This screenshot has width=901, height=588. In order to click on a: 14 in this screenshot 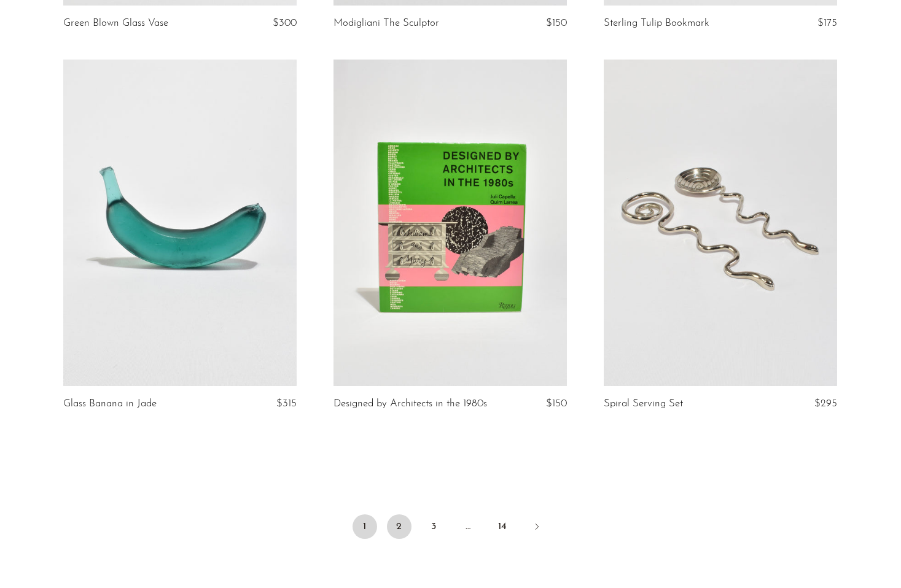, I will do `click(502, 526)`.